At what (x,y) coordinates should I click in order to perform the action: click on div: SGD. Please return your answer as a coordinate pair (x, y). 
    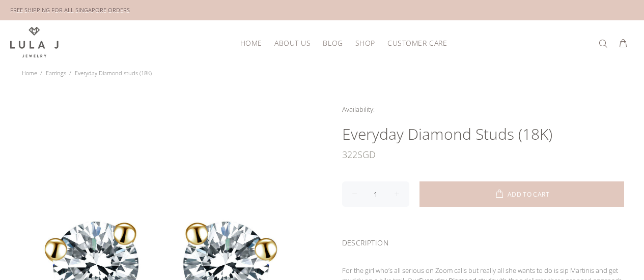
    Looking at the image, I should click on (483, 155).